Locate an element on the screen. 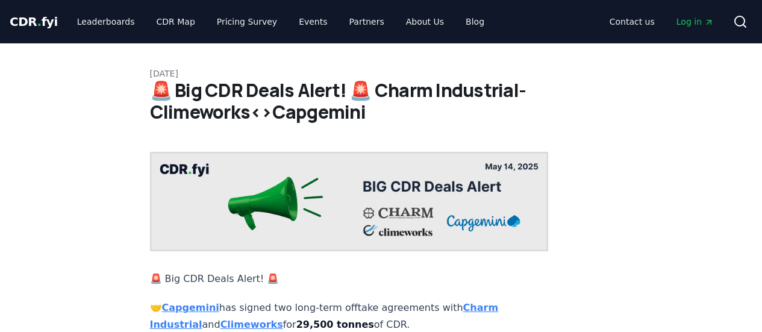  strong: Climeworks is located at coordinates (252, 324).